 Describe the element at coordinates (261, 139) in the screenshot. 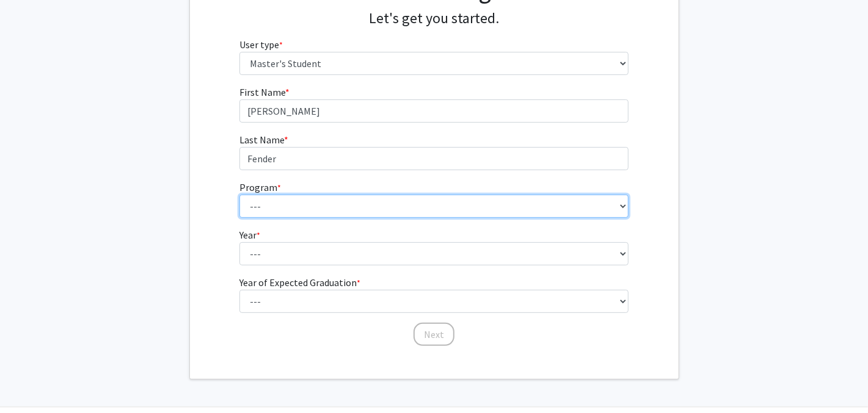

I see `span: Last Name` at that location.